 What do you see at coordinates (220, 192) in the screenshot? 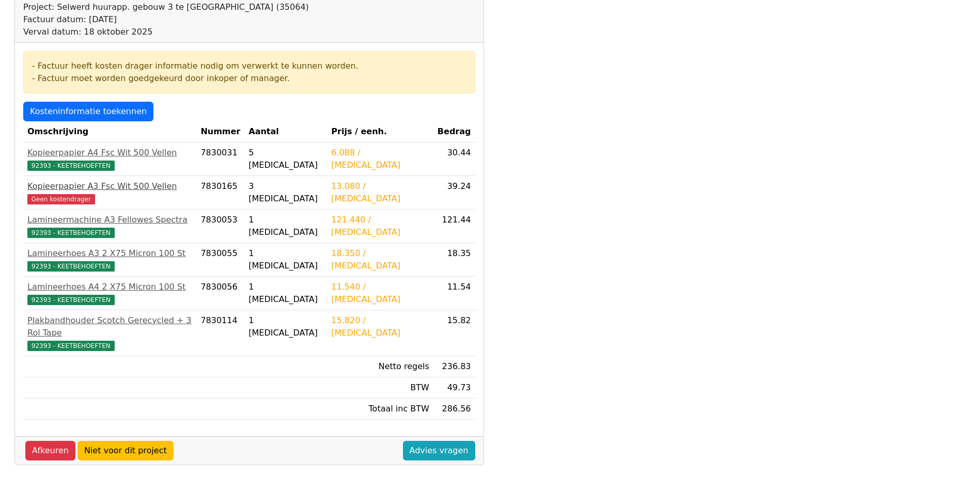
I see `td: 7830165` at bounding box center [220, 192].